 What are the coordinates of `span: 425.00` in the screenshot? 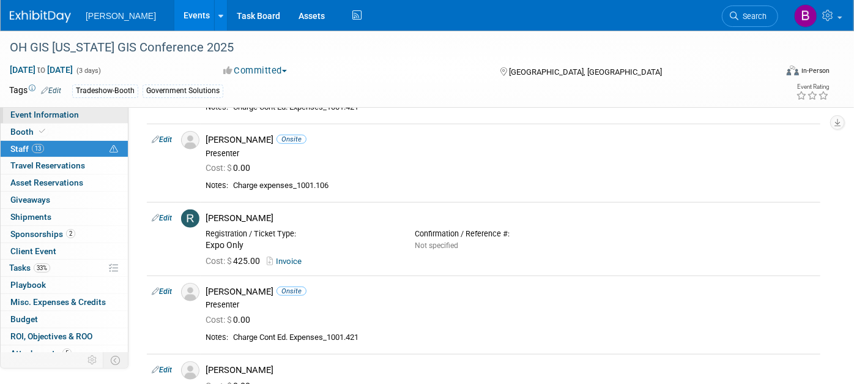 It's located at (235, 261).